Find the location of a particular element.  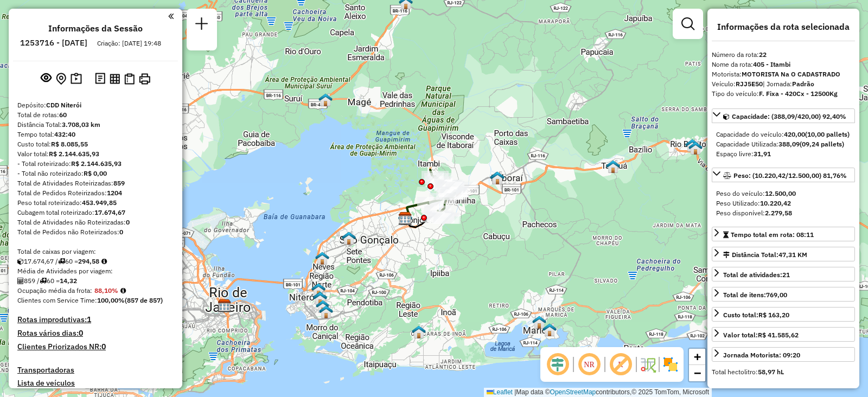

strong: R$ 41.585,62 is located at coordinates (778, 334).